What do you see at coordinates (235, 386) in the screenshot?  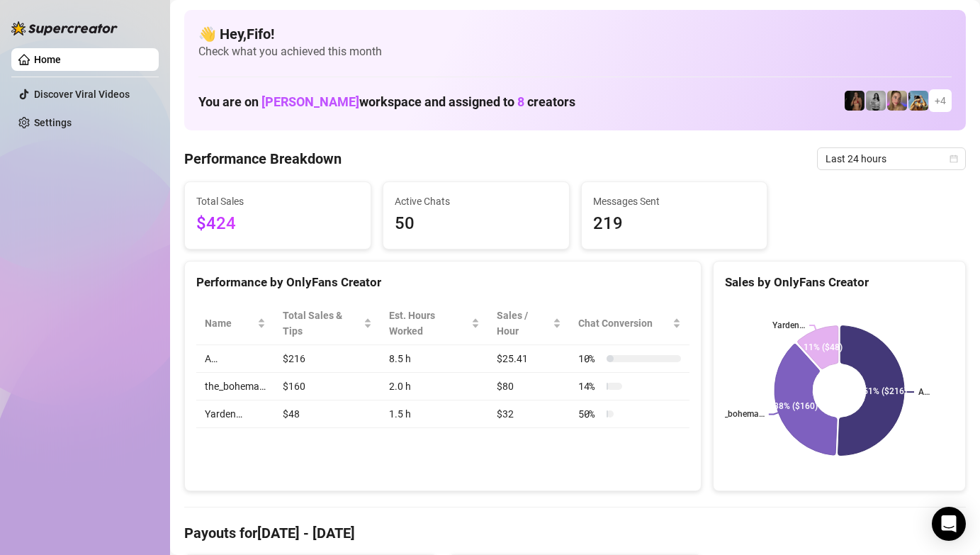 I see `td: the_bohema…` at bounding box center [235, 386].